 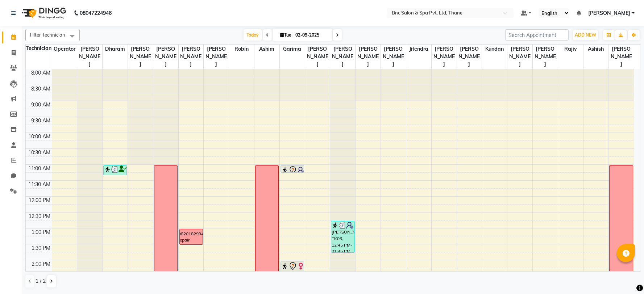 I want to click on div: Technician, so click(x=39, y=48).